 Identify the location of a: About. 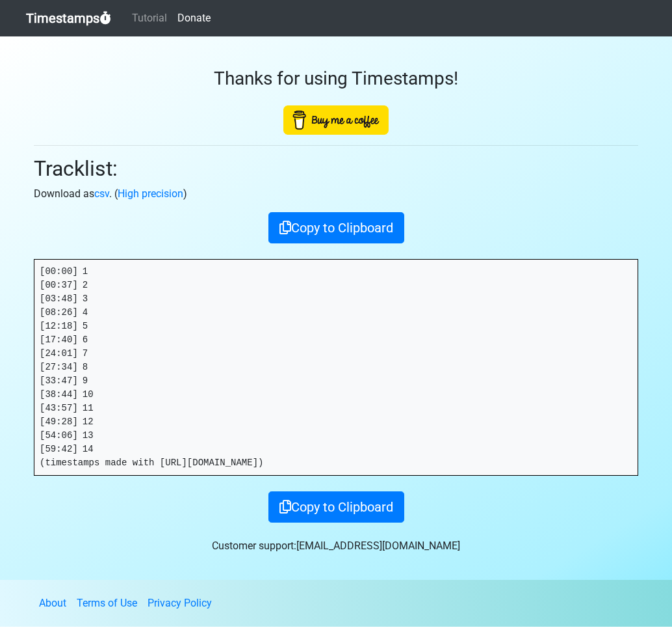
(53, 603).